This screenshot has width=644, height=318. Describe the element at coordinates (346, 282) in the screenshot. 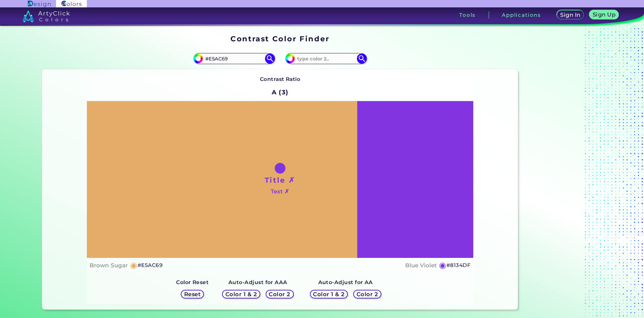

I see `strong: Auto-Adjust for AA` at that location.